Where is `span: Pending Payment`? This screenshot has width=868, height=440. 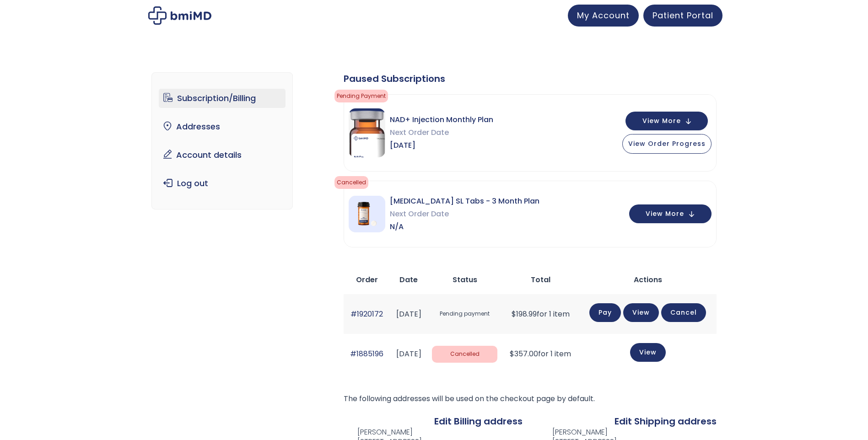 span: Pending Payment is located at coordinates (361, 96).